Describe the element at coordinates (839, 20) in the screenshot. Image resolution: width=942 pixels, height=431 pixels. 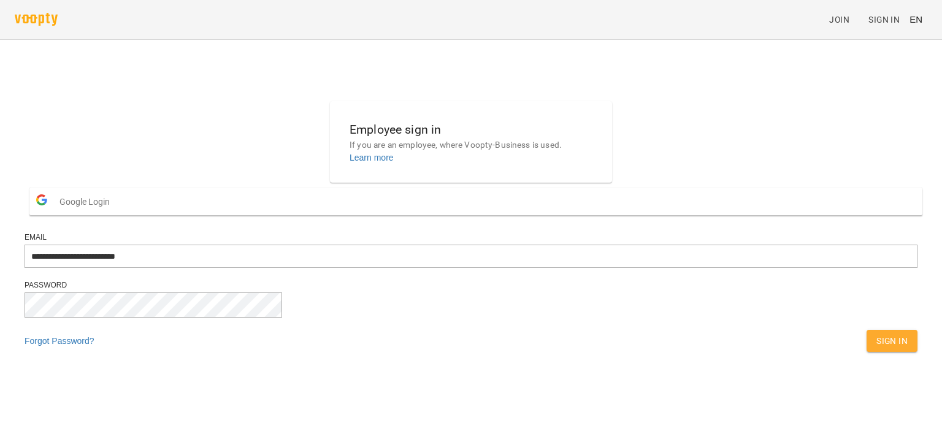
I see `span: Join` at that location.